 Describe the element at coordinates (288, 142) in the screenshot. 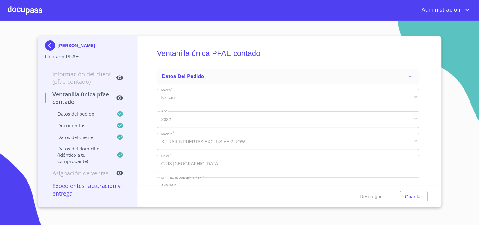

I see `div: X-TRAIL 5 PUERTAS EXCLUSIVE 2 ROW` at that location.